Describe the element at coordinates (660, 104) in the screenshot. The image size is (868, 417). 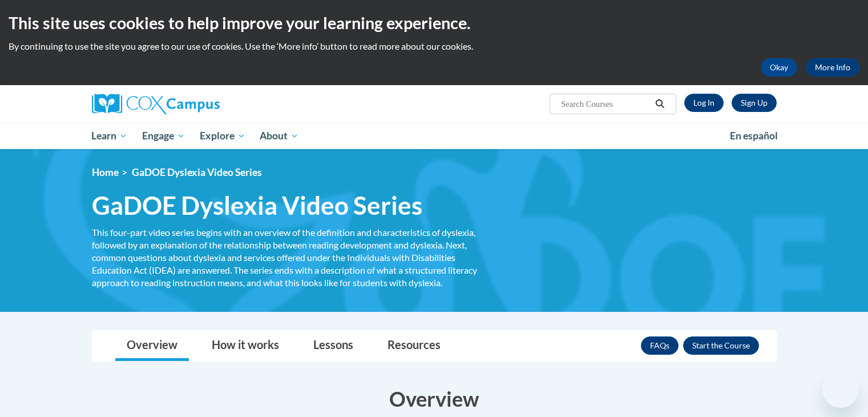
I see `button: Search` at that location.